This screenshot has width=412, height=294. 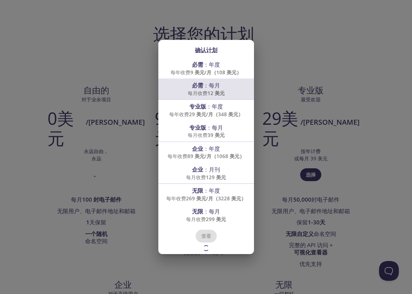 What do you see at coordinates (216, 93) in the screenshot?
I see `font: 12 美元` at bounding box center [216, 93].